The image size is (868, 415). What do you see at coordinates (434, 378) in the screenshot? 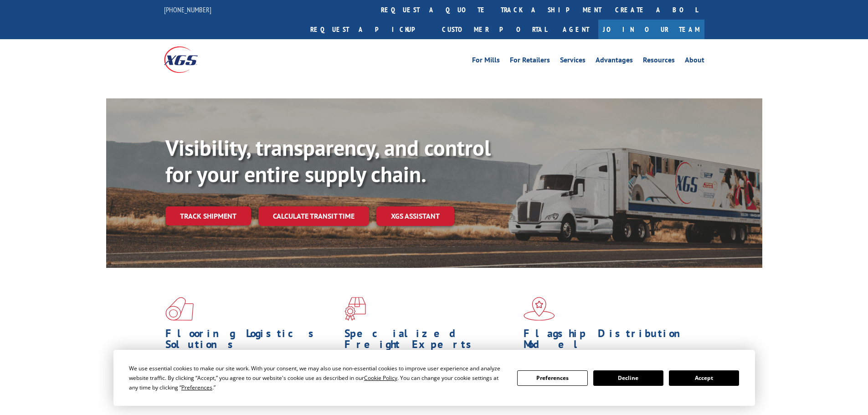
I see `div: Cookie Consent Prompt` at bounding box center [434, 378].